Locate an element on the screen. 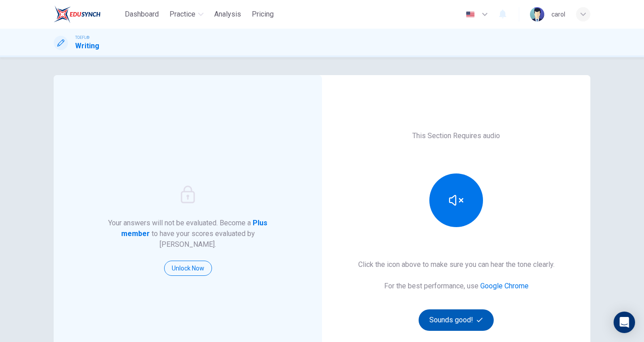 Image resolution: width=644 pixels, height=342 pixels. a: Dashboard is located at coordinates (142, 15).